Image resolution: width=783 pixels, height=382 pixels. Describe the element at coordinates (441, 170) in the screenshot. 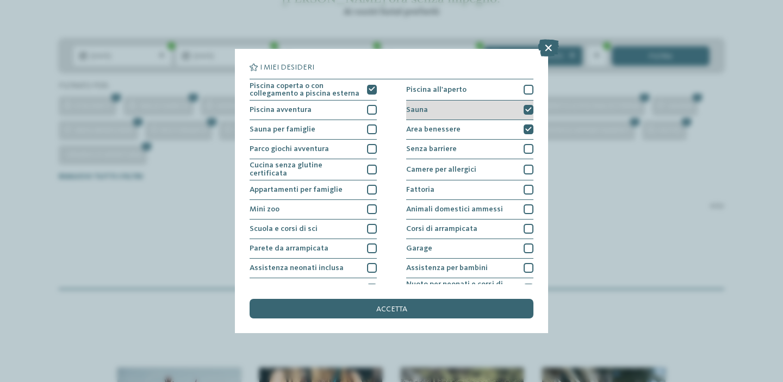

I see `span: Camere per allergici` at that location.